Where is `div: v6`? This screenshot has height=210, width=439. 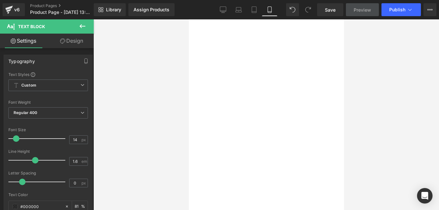 div: v6 is located at coordinates (17, 10).